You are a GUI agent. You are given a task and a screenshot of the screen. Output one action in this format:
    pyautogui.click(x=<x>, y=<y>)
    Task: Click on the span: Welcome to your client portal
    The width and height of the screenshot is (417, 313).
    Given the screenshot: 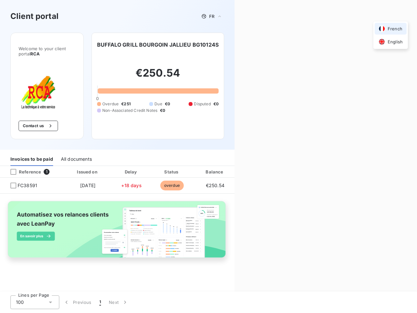 What is the action you would take?
    pyautogui.click(x=47, y=51)
    